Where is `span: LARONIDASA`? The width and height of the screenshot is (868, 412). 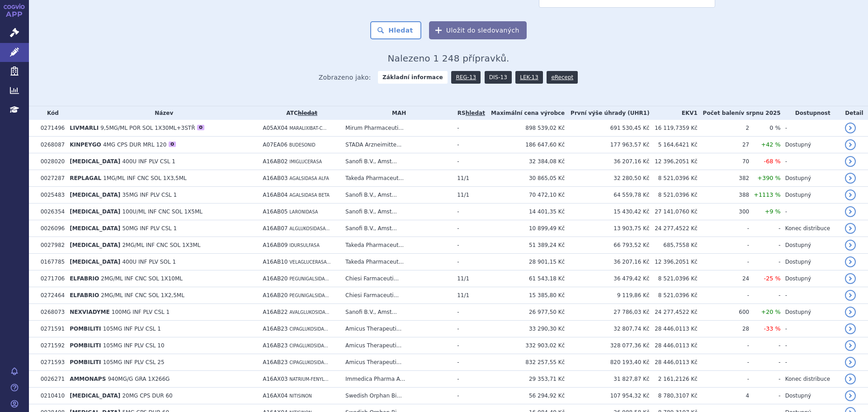 span: LARONIDASA is located at coordinates (304, 212).